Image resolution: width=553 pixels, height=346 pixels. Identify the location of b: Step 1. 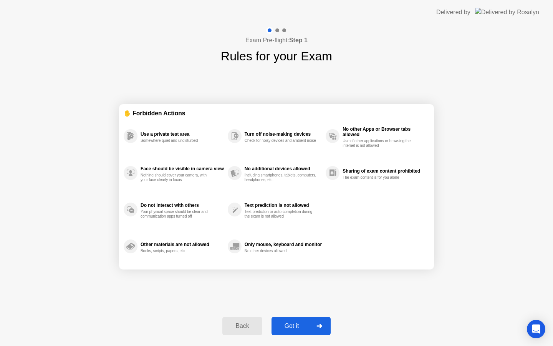
(298, 40).